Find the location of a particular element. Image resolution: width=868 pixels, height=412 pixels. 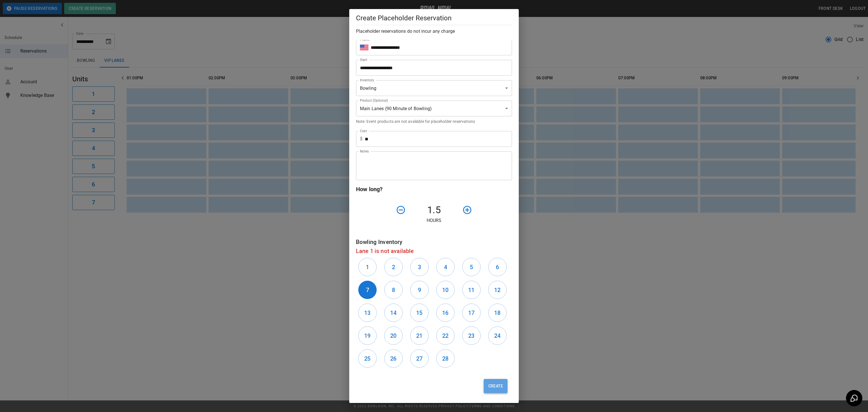

div: Bowling is located at coordinates (434, 88).